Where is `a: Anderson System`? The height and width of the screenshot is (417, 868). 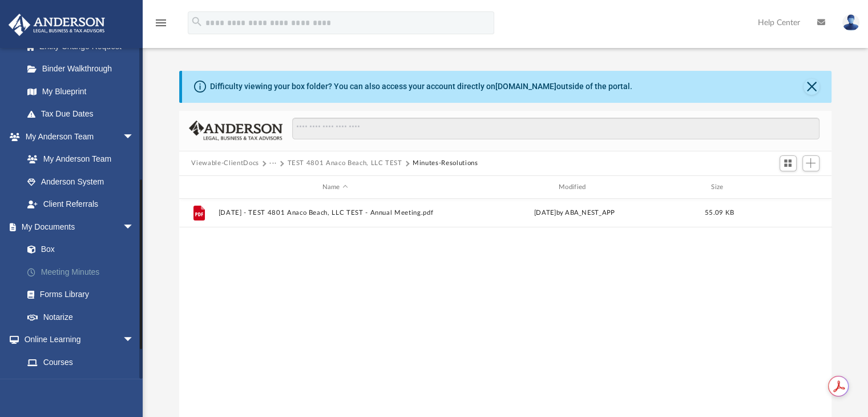
a: Anderson System is located at coordinates (80, 181).